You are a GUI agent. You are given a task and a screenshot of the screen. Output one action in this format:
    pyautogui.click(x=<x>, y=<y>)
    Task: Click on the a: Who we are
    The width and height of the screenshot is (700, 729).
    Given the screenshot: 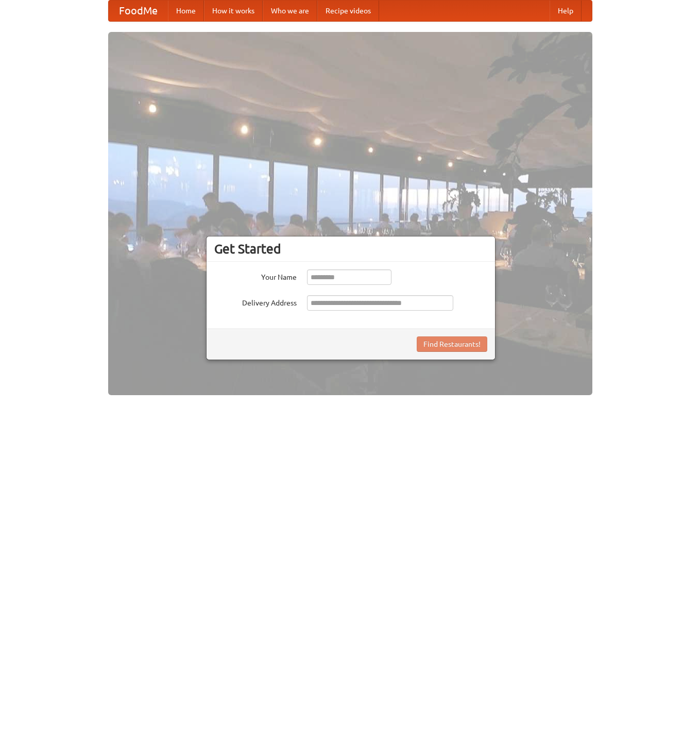 What is the action you would take?
    pyautogui.click(x=290, y=11)
    